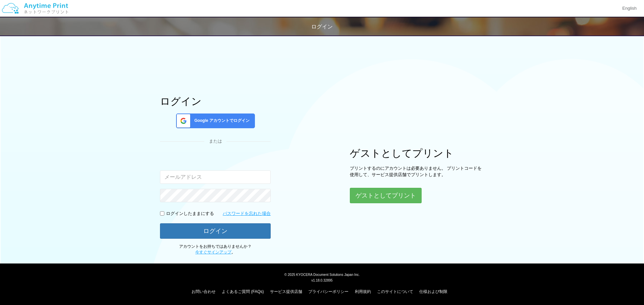  I want to click on a: プライバシーポリシー, so click(328, 292).